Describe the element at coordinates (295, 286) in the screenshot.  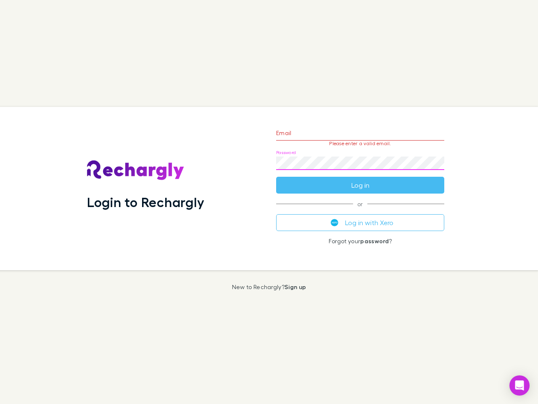
I see `a: Sign up` at that location.